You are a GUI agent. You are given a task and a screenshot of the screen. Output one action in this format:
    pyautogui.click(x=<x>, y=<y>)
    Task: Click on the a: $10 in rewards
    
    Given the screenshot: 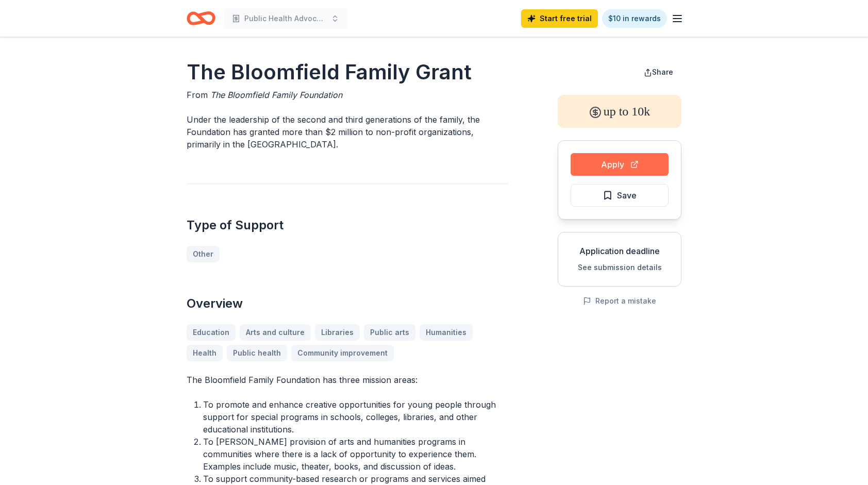 What is the action you would take?
    pyautogui.click(x=635, y=19)
    